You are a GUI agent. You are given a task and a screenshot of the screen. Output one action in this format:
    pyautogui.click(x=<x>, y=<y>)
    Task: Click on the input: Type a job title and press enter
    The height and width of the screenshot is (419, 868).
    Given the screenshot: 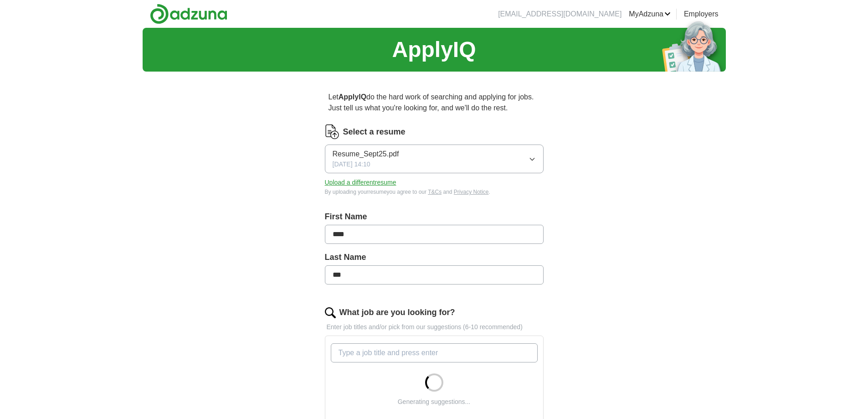 What is the action you would take?
    pyautogui.click(x=434, y=353)
    